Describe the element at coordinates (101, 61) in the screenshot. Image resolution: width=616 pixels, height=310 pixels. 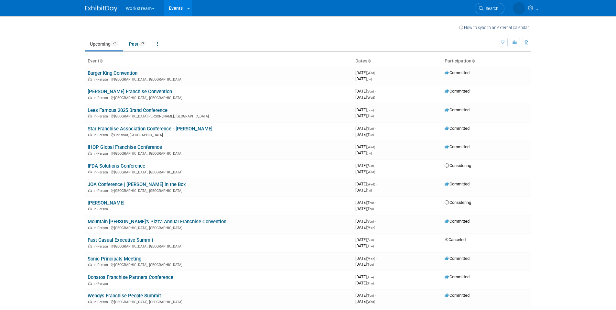
I see `a: Sort by Event Name` at that location.